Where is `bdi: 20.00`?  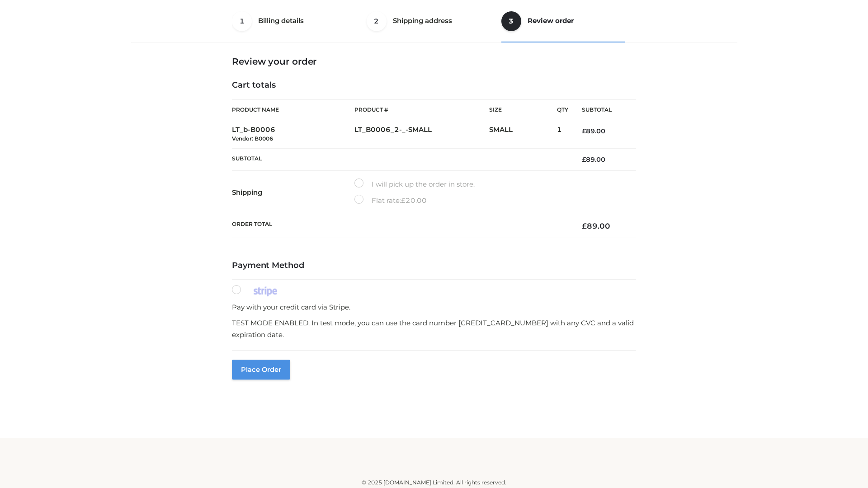 bdi: 20.00 is located at coordinates (413, 201).